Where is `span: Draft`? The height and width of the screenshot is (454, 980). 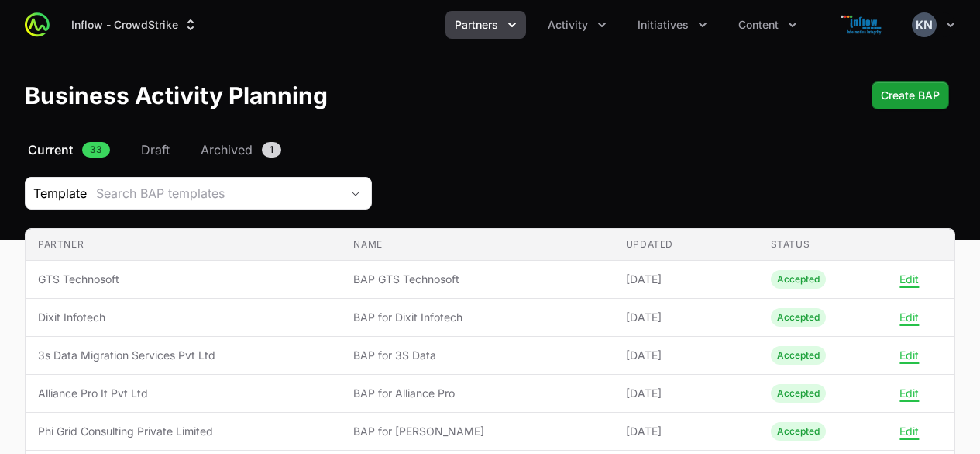
span: Draft is located at coordinates (155, 149).